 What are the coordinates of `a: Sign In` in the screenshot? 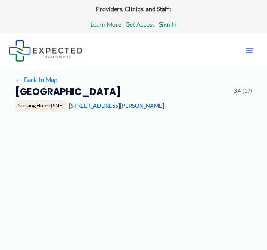 It's located at (167, 24).